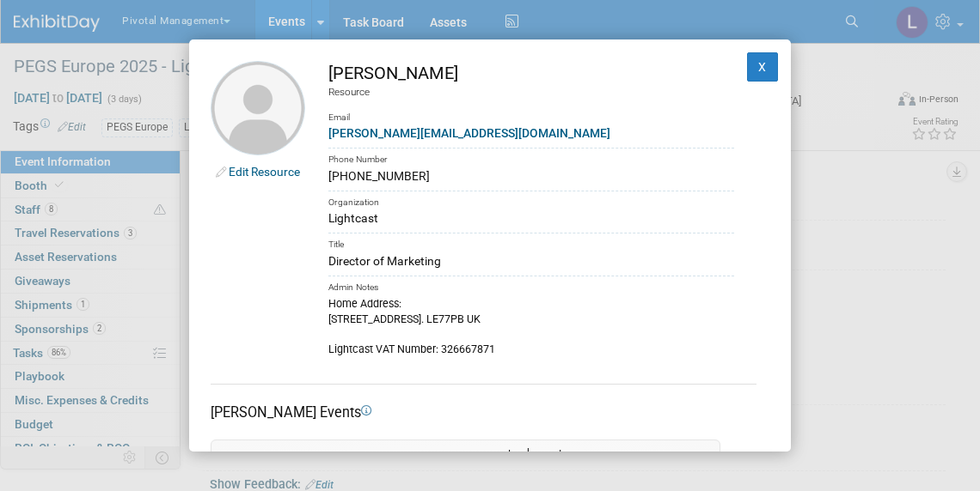  I want to click on div: Organization, so click(532, 200).